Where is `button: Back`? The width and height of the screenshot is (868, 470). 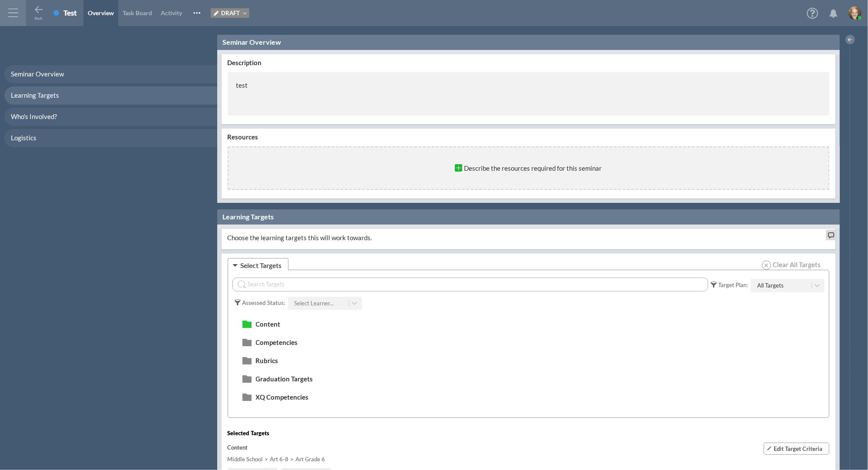
button: Back is located at coordinates (39, 11).